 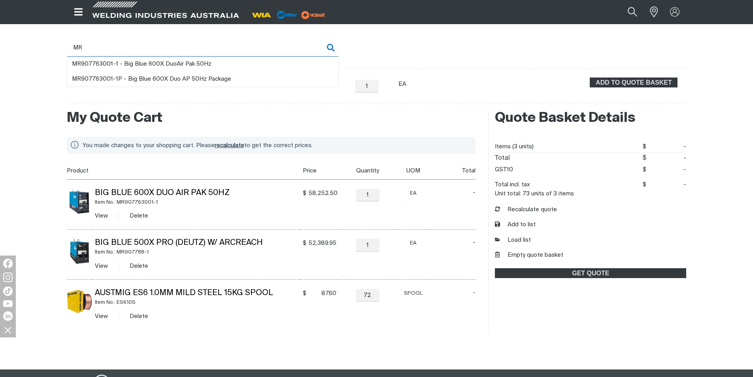 What do you see at coordinates (79, 301) in the screenshot?
I see `img: Austmig ES6 1.0mm Mild Steel 15KG Spool` at bounding box center [79, 301].